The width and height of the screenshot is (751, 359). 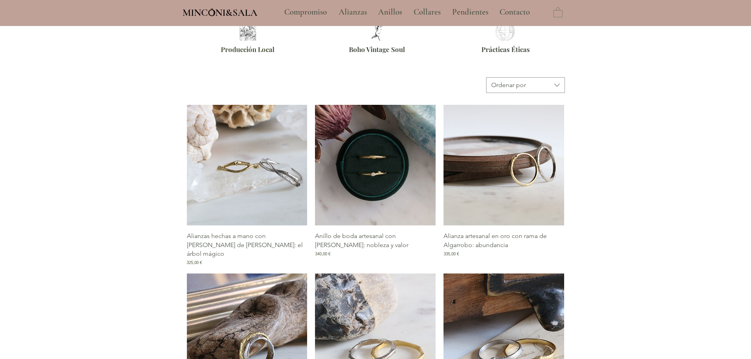 I want to click on img: Minconi Sala, so click(x=212, y=12).